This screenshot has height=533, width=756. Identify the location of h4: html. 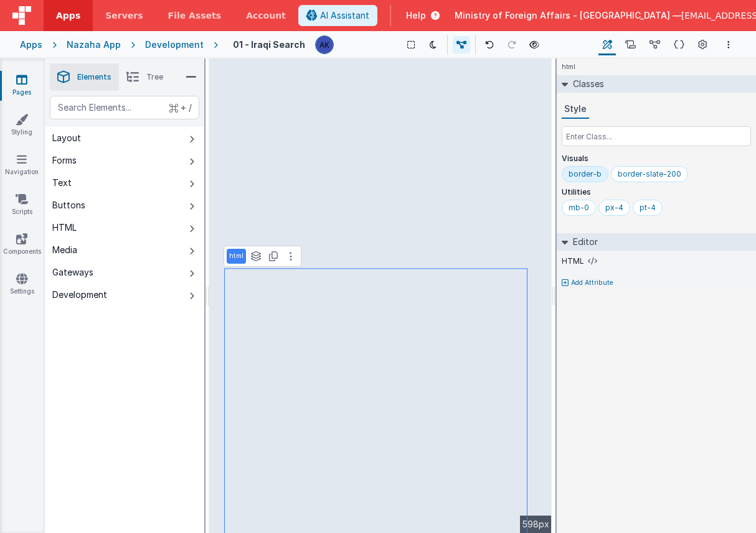
(568, 66).